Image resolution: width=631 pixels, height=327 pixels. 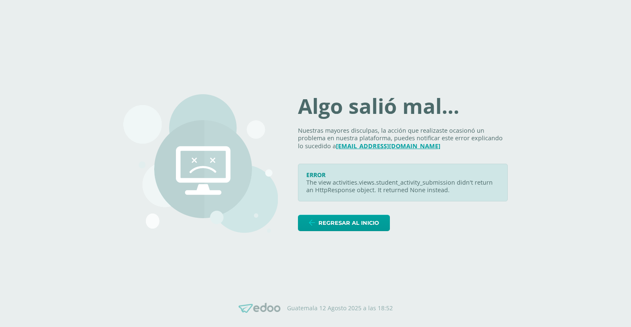 What do you see at coordinates (403, 106) in the screenshot?
I see `h1: Algo salió mal...` at bounding box center [403, 106].